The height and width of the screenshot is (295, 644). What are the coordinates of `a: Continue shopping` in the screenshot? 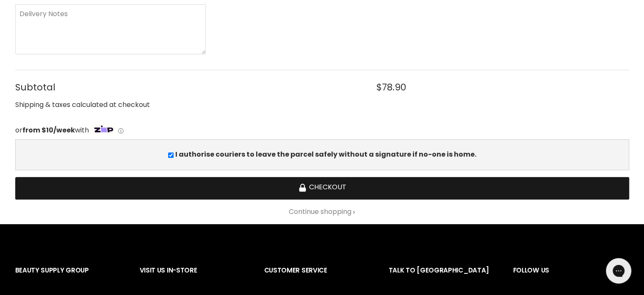 It's located at (323, 212).